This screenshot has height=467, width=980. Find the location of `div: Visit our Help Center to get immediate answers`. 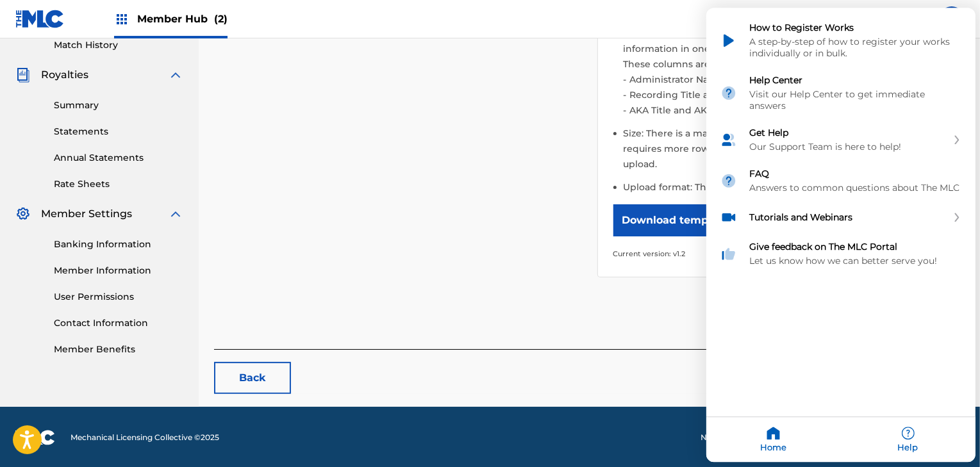

div: Visit our Help Center to get immediate answers is located at coordinates (855, 101).